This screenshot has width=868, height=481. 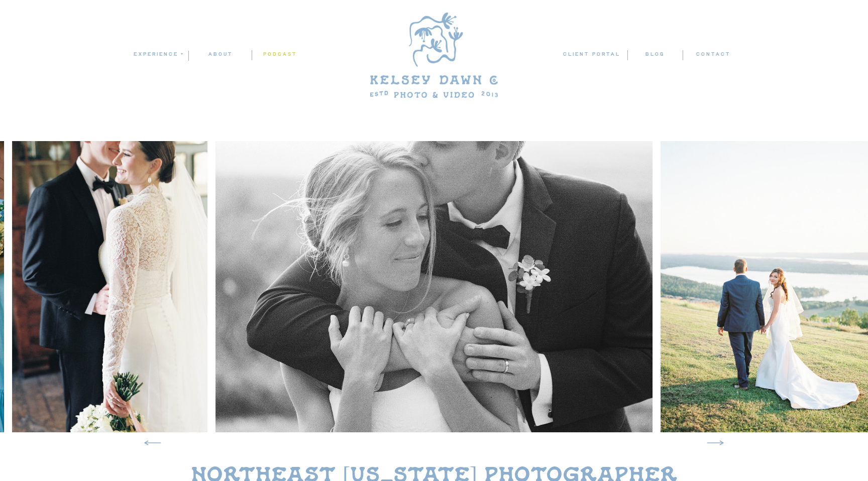 I want to click on nav: experience, so click(x=158, y=54).